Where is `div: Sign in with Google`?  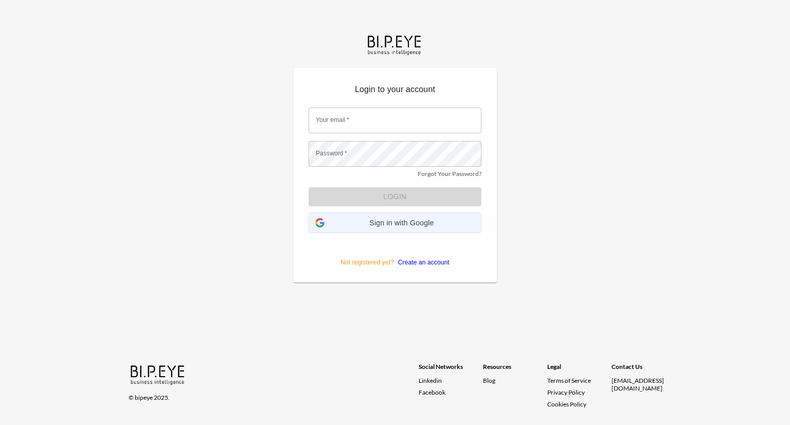 div: Sign in with Google is located at coordinates (395, 223).